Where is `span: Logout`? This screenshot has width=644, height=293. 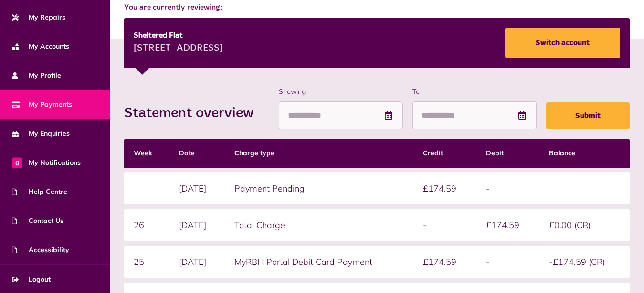 span: Logout is located at coordinates (31, 280).